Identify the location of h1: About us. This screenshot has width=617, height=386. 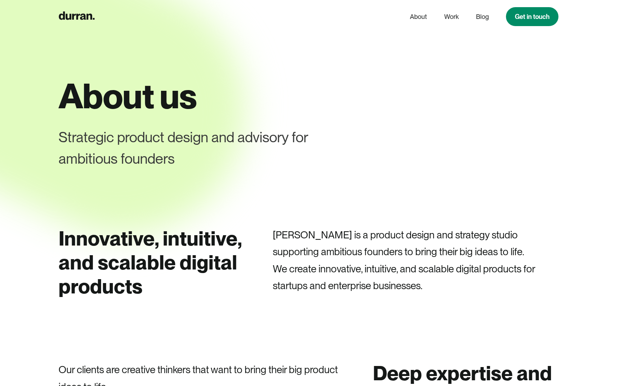
(308, 96).